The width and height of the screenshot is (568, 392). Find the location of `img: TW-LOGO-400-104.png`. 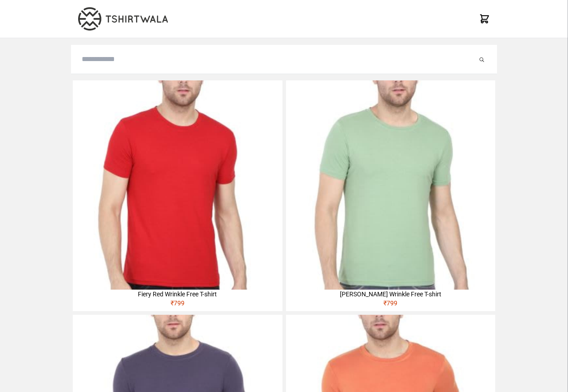

img: TW-LOGO-400-104.png is located at coordinates (123, 19).